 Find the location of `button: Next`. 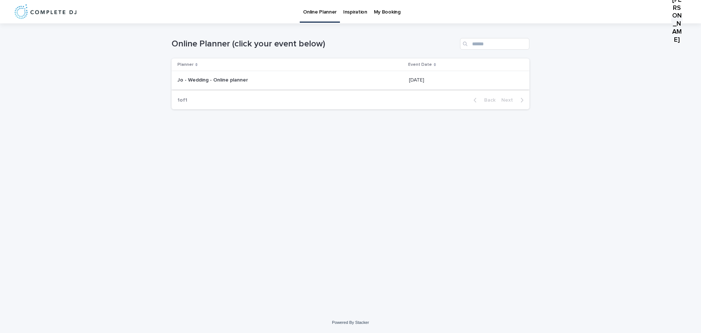

button: Next is located at coordinates (514, 100).